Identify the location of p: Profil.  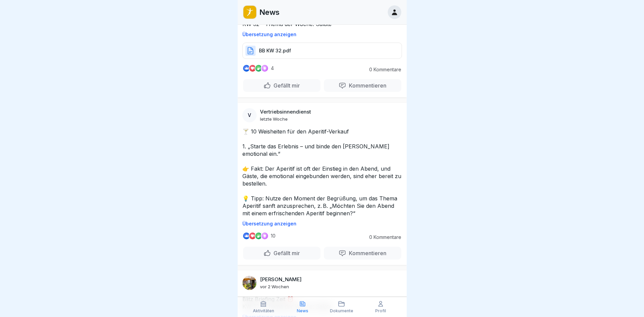
(380, 311).